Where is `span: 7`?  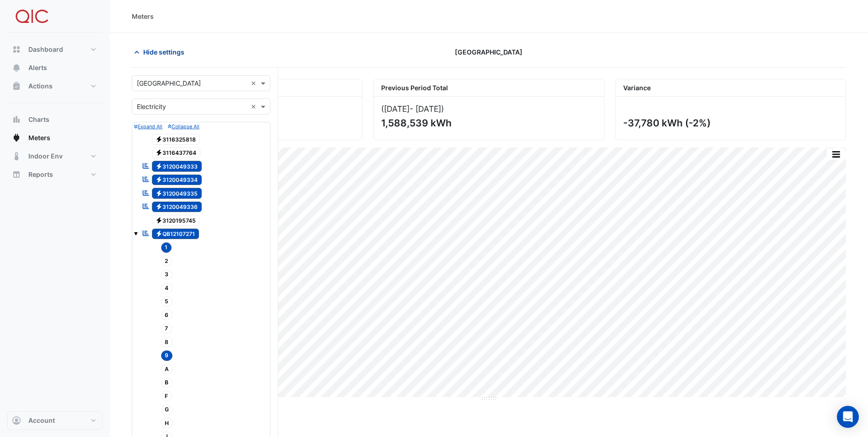
span: 7 is located at coordinates (166, 328).